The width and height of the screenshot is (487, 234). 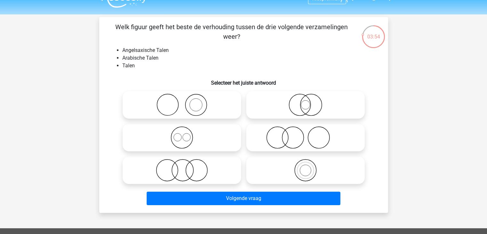 I want to click on button: Volgende vraag, so click(x=243, y=198).